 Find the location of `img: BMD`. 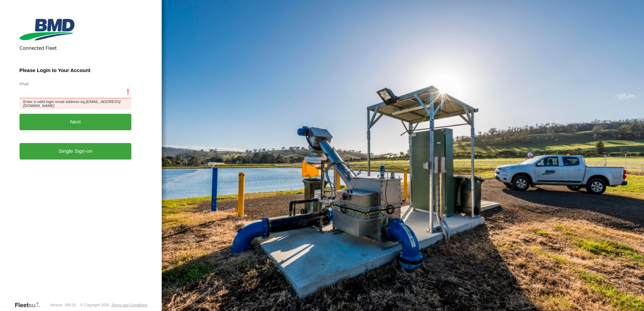

img: BMD is located at coordinates (47, 29).